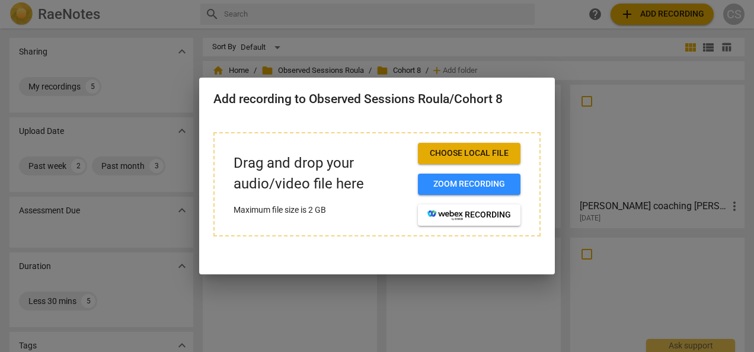 This screenshot has height=352, width=754. I want to click on h2: Add recording to Observed Sessions Roula/Cohort 8, so click(377, 99).